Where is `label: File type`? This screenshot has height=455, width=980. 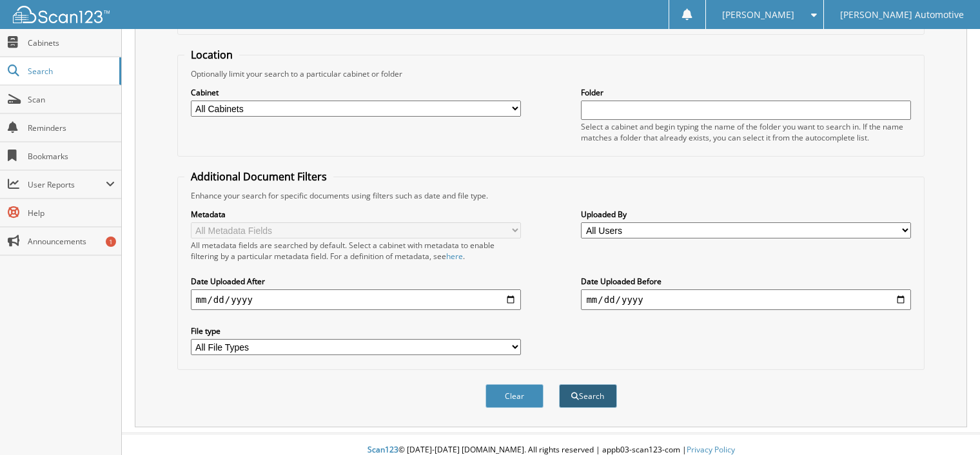
label: File type is located at coordinates (356, 331).